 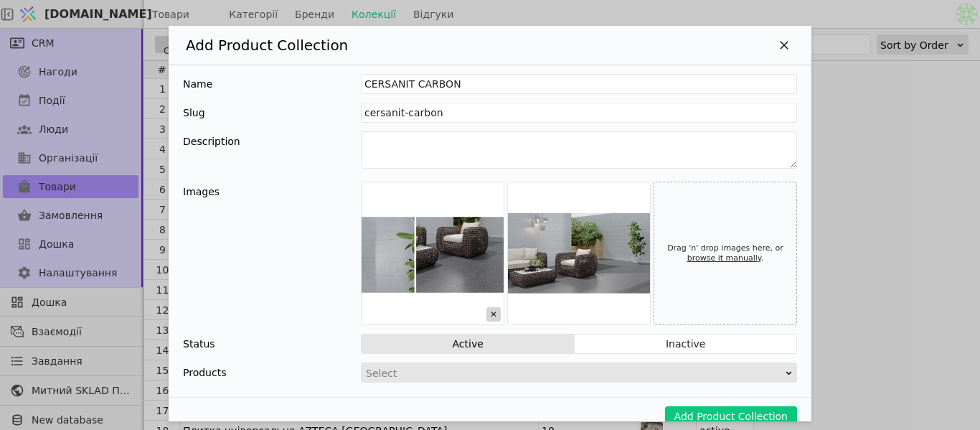 I want to click on a: browse it manually, so click(x=723, y=257).